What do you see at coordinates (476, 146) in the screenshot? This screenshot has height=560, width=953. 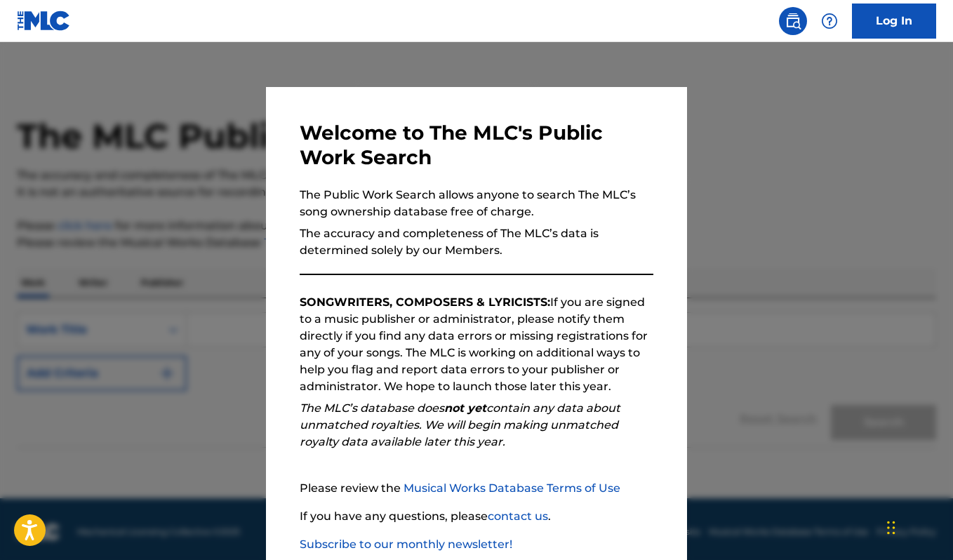 I see `h3: Welcome to The MLC's Public Work Search` at bounding box center [476, 146].